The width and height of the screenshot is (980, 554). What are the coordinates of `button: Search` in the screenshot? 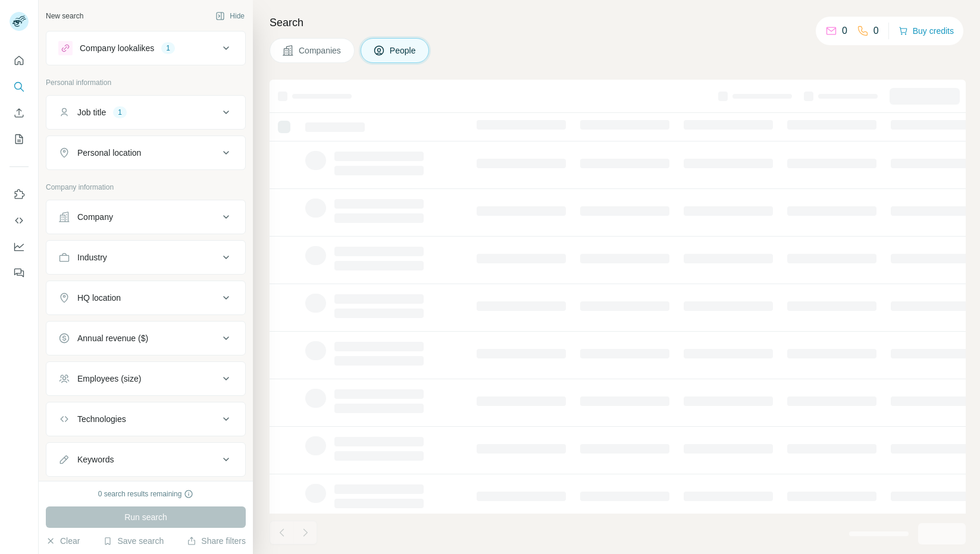 It's located at (19, 87).